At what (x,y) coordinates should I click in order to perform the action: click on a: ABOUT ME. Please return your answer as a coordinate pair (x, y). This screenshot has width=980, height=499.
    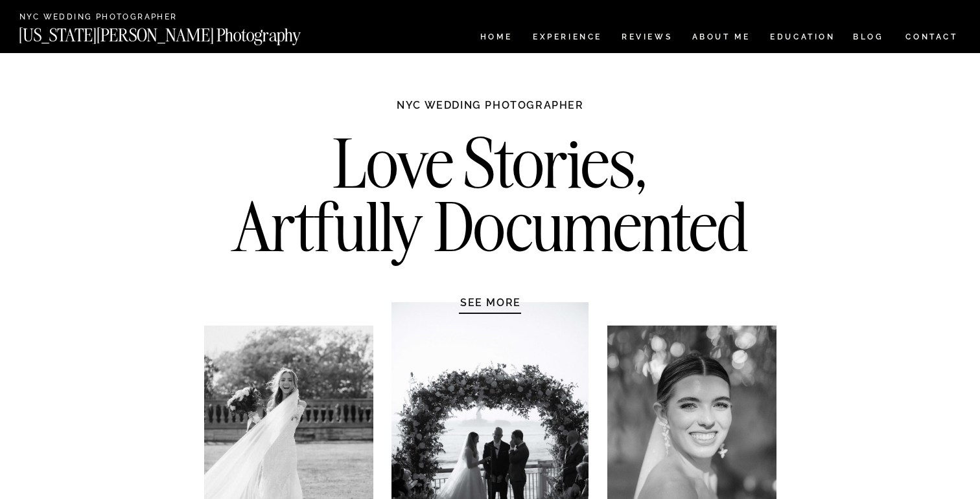
    Looking at the image, I should click on (720, 38).